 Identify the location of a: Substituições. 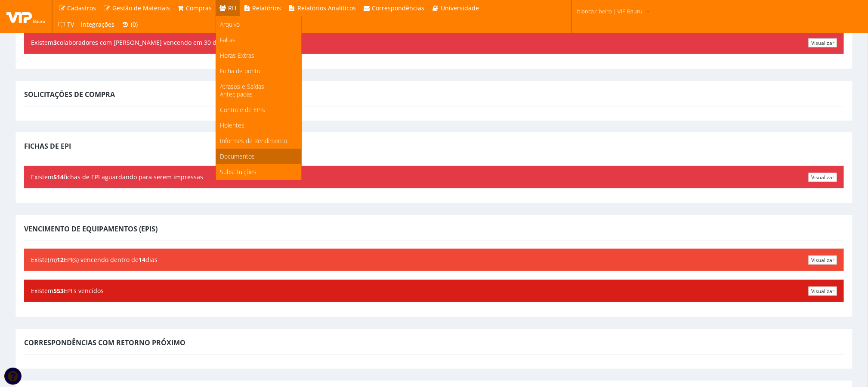
(259, 172).